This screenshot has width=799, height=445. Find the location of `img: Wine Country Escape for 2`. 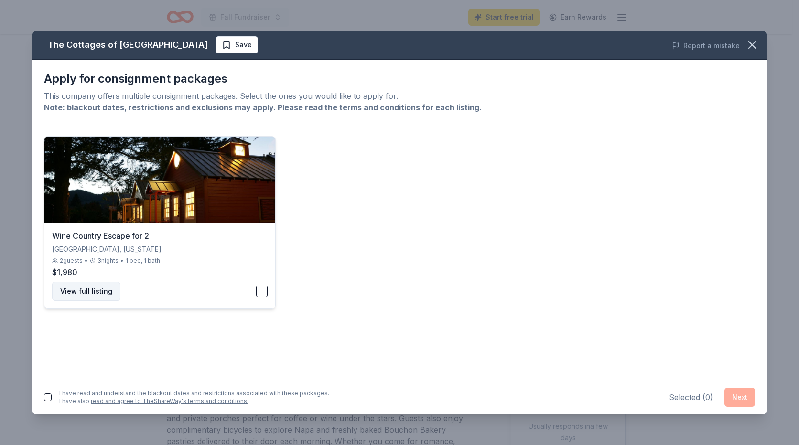

img: Wine Country Escape for 2 is located at coordinates (160, 180).